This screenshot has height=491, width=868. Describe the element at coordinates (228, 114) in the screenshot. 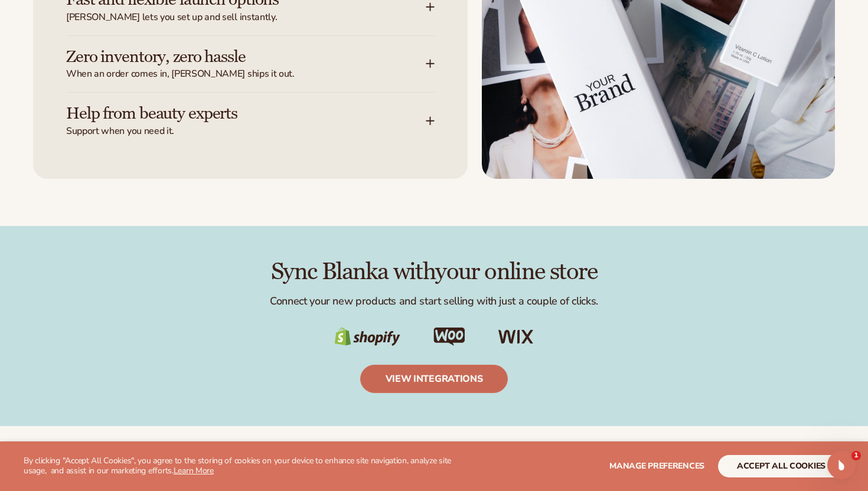

I see `h3: Help from beauty experts` at that location.